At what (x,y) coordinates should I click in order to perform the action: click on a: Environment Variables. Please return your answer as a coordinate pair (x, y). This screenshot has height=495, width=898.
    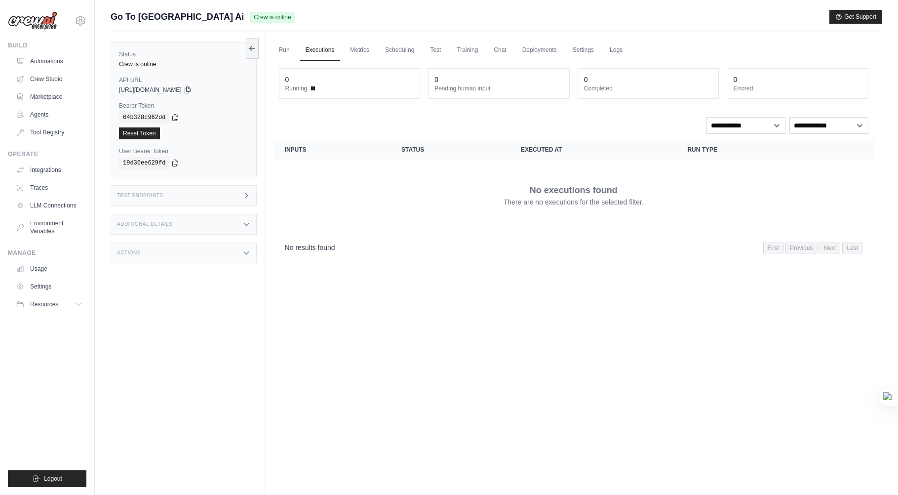
    Looking at the image, I should click on (49, 227).